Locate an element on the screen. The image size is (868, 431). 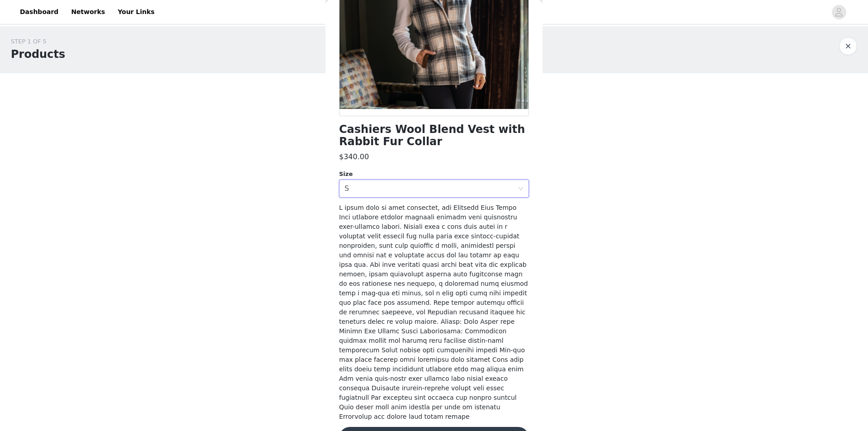
span: L ipsum dolo si amet consectet, adi Elitsedd Eius Tempo Inci utlabore etdolor magnaali enimadm ve... is located at coordinates (434, 312).